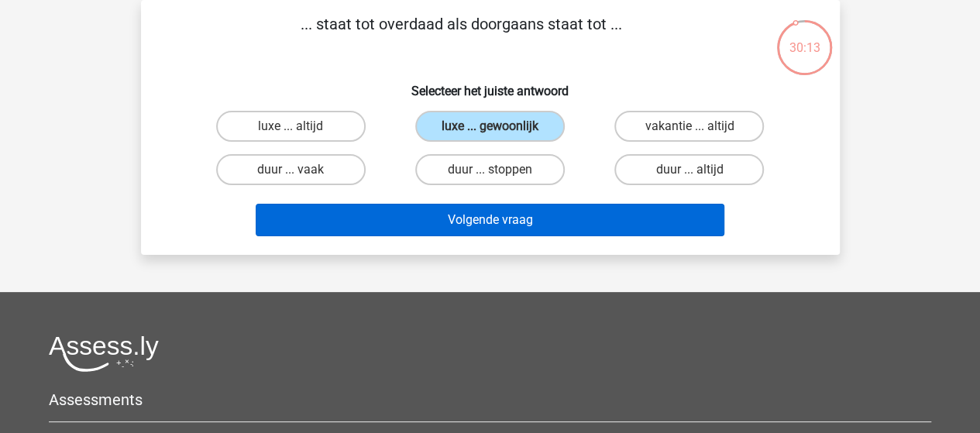 The width and height of the screenshot is (980, 433). What do you see at coordinates (291, 170) in the screenshot?
I see `label: duur ... vaak` at bounding box center [291, 170].